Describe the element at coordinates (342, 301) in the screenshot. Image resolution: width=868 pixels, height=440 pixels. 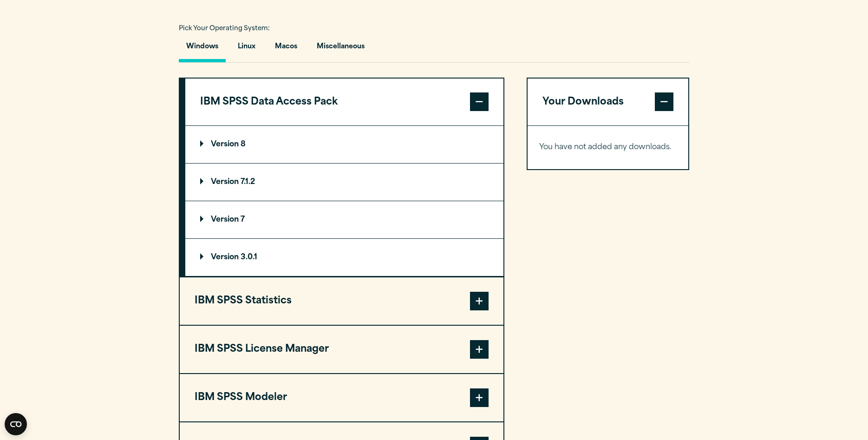
I see `button: IBM SPSS Statistics` at that location.